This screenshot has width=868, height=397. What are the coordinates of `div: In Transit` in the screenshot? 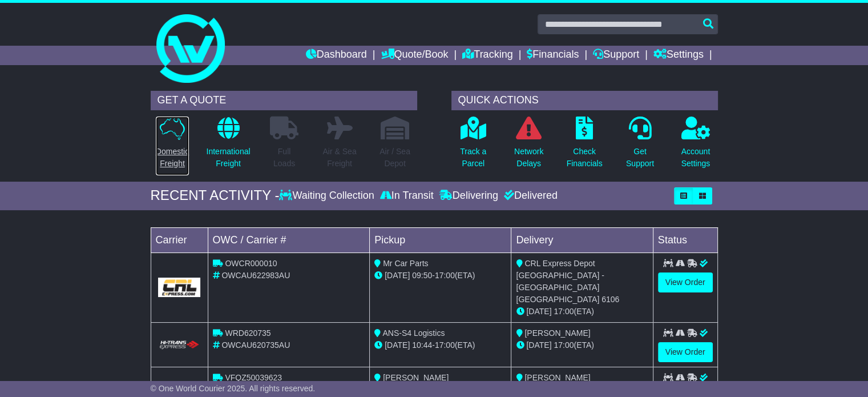 It's located at (407, 196).